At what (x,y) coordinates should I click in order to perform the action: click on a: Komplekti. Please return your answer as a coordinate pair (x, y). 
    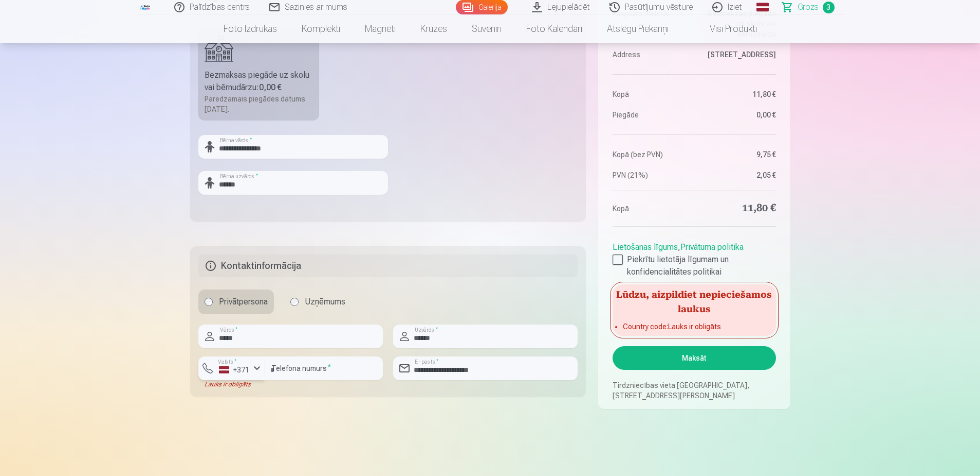
    Looking at the image, I should click on (320, 29).